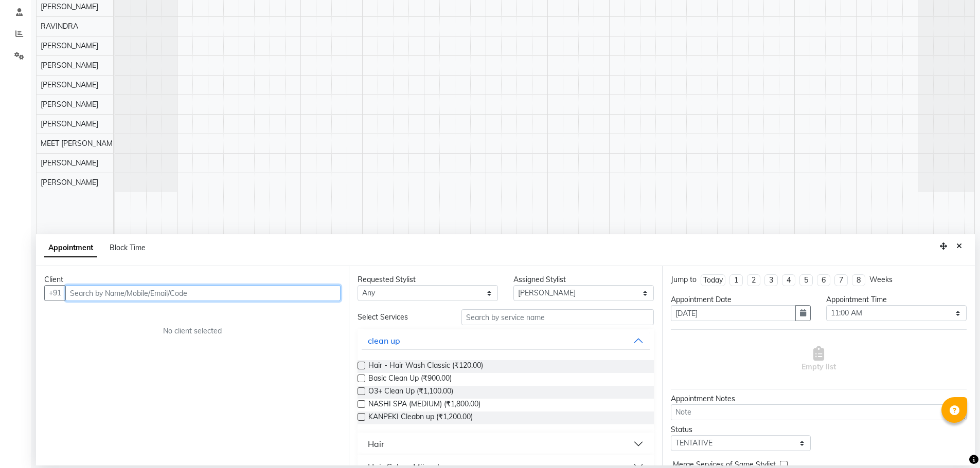 This screenshot has height=468, width=980. What do you see at coordinates (713, 280) in the screenshot?
I see `div: Today` at bounding box center [713, 280].